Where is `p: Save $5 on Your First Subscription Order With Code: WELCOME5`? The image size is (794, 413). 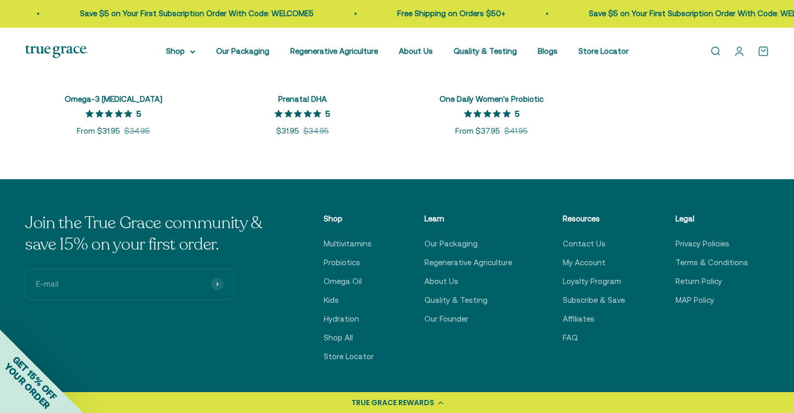
p: Save $5 on Your First Subscription Order With Code: WELCOME5 is located at coordinates (196, 14).